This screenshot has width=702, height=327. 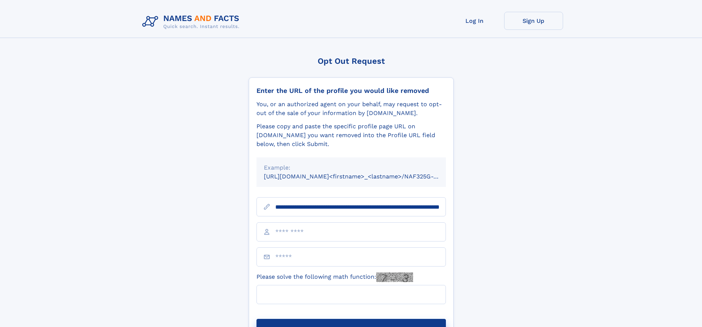 I want to click on a: Sign Up, so click(x=533, y=21).